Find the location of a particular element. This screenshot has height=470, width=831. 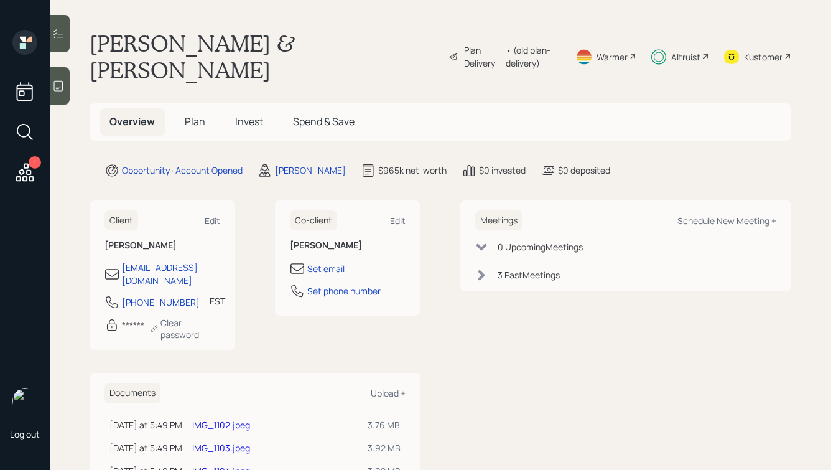

div: Set email is located at coordinates (326, 268).